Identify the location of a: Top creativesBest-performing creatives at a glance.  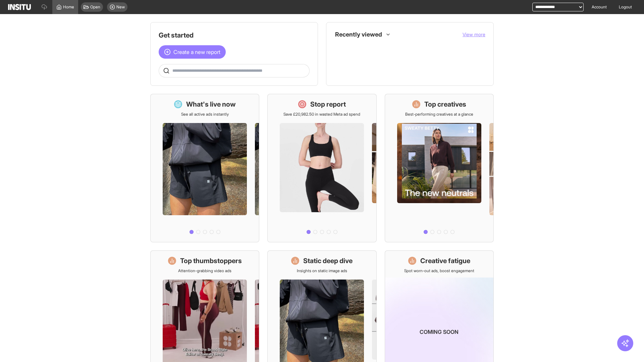
(439, 168).